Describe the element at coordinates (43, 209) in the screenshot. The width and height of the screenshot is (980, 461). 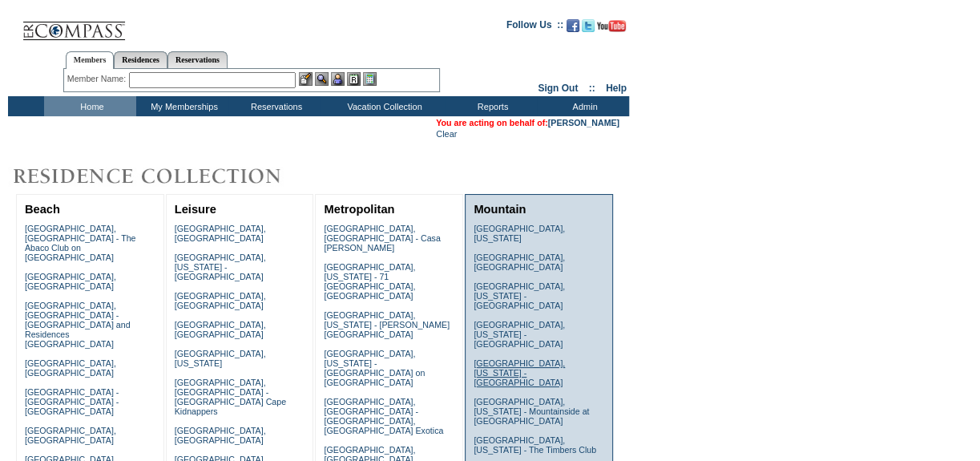
I see `a: Beach` at that location.